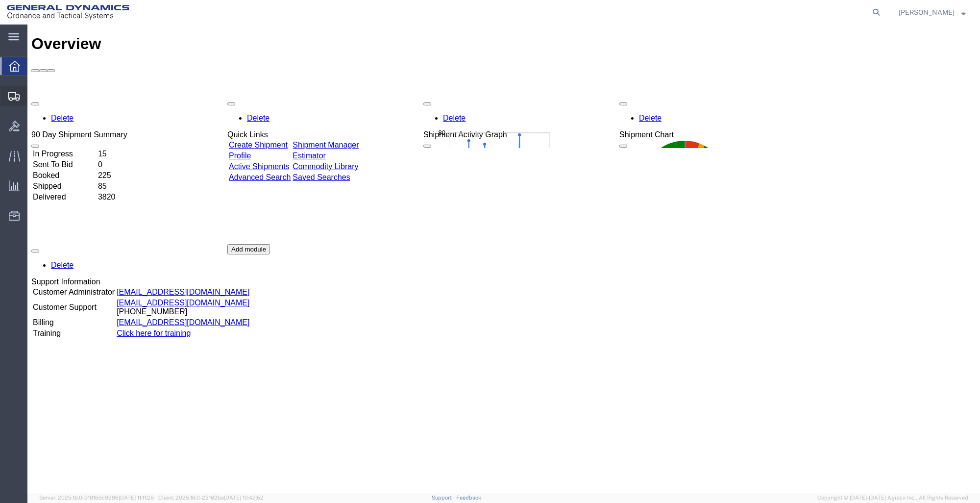 Image resolution: width=980 pixels, height=503 pixels. I want to click on a: Active Shipments, so click(231, 141).